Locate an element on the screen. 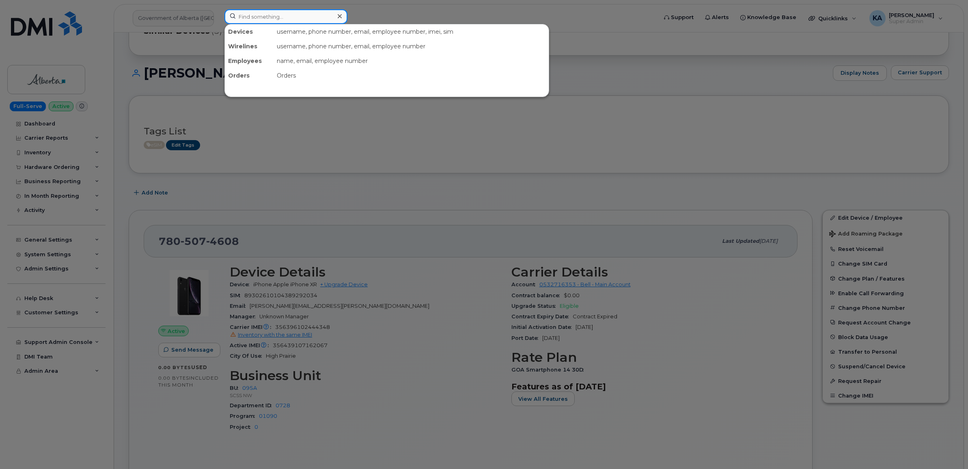 Image resolution: width=968 pixels, height=469 pixels. div: name, email, employee number is located at coordinates (411, 61).